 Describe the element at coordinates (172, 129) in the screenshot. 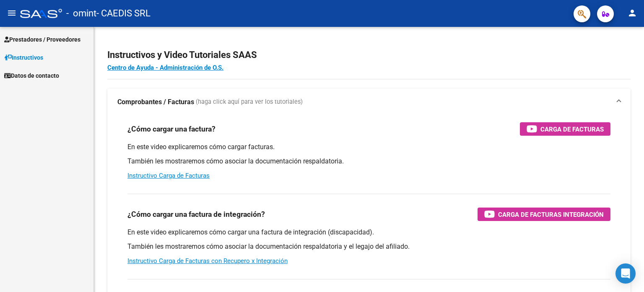

I see `h3: ¿Cómo cargar una factura?` at that location.